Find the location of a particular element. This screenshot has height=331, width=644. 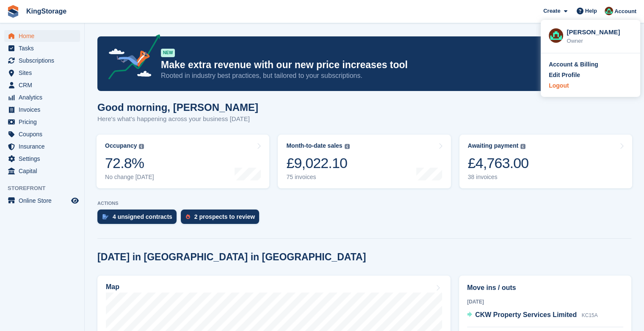

span: Account is located at coordinates (626, 11).